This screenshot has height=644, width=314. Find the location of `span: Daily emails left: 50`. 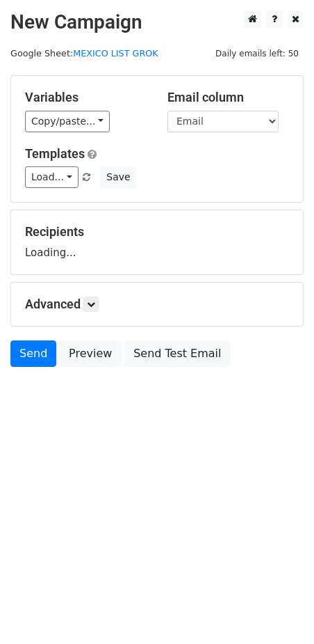

span: Daily emails left: 50 is located at coordinates (257, 53).